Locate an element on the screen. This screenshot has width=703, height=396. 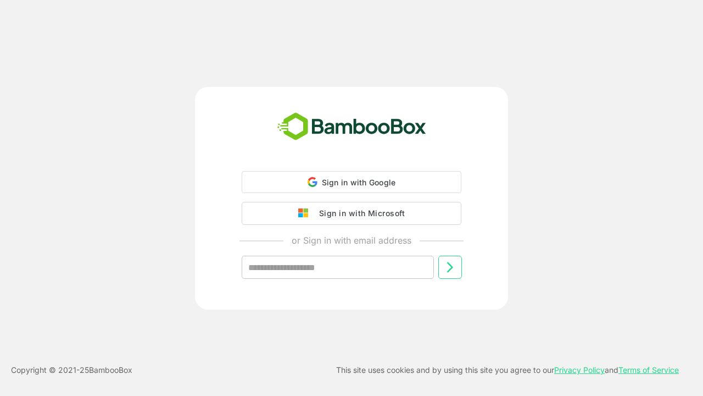
p: Copyright © 2021- 25 BambooBox is located at coordinates (71, 370).